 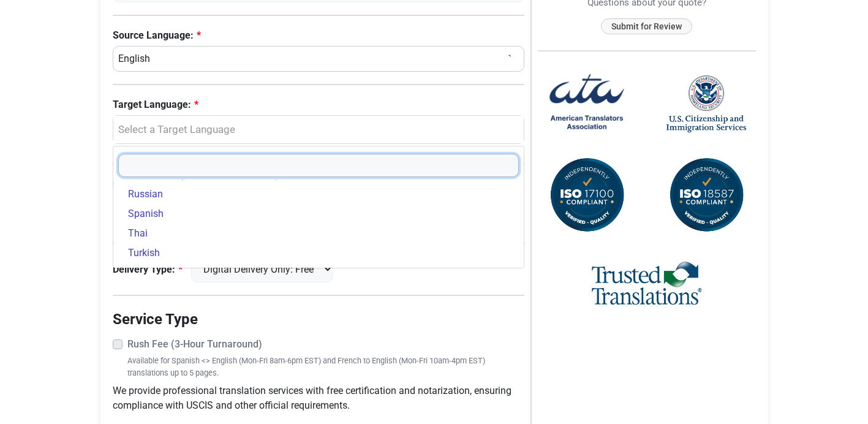 What do you see at coordinates (144, 253) in the screenshot?
I see `span: Turkish` at bounding box center [144, 253].